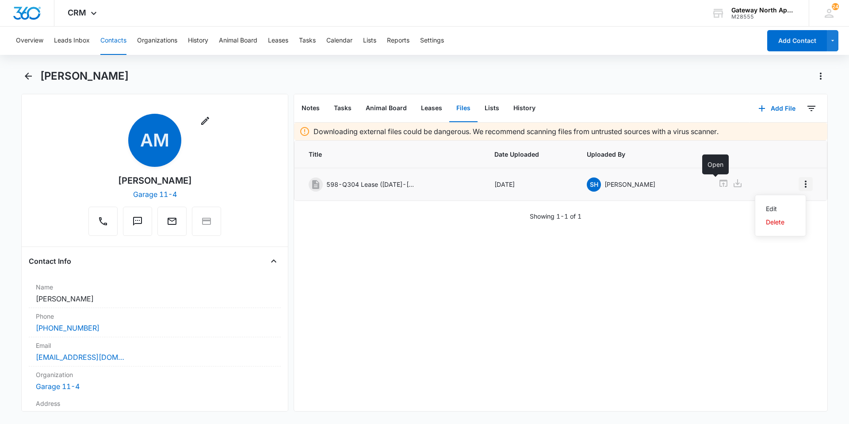 The image size is (849, 424). What do you see at coordinates (274, 261) in the screenshot?
I see `button: Close` at bounding box center [274, 261].